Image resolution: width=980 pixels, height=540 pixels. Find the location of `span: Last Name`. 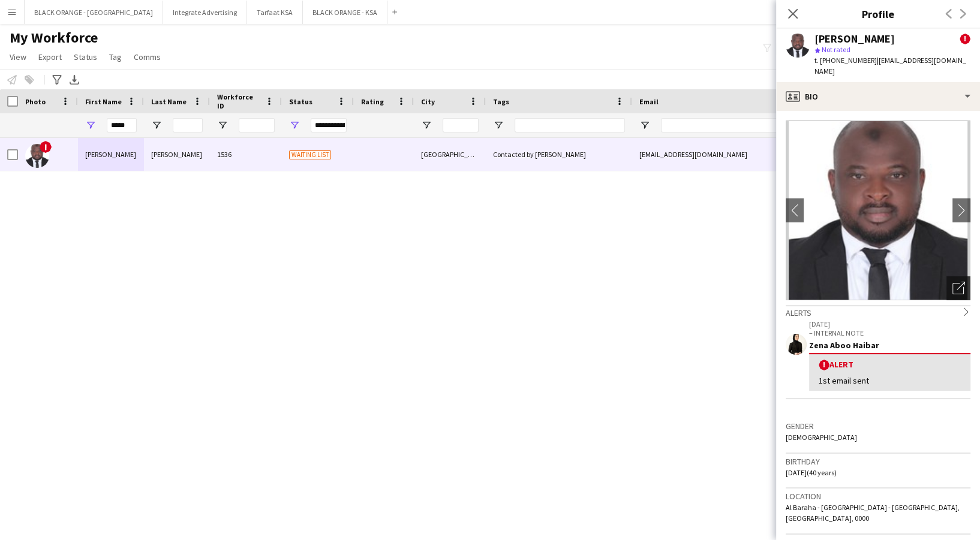

span: Last Name is located at coordinates (169, 101).